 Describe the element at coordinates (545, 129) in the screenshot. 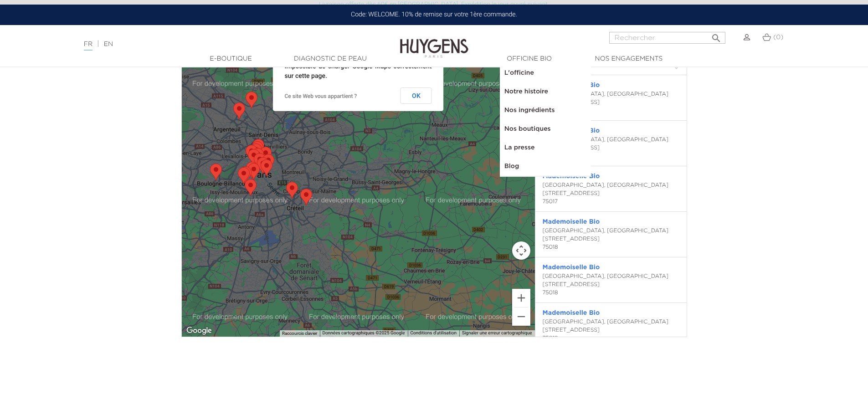

I see `a: Nos boutiques` at that location.